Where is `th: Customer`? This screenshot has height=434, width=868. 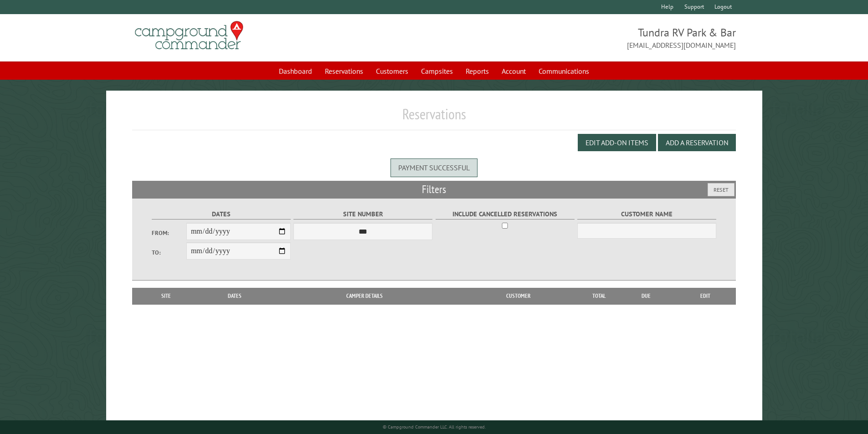 th: Customer is located at coordinates (518, 296).